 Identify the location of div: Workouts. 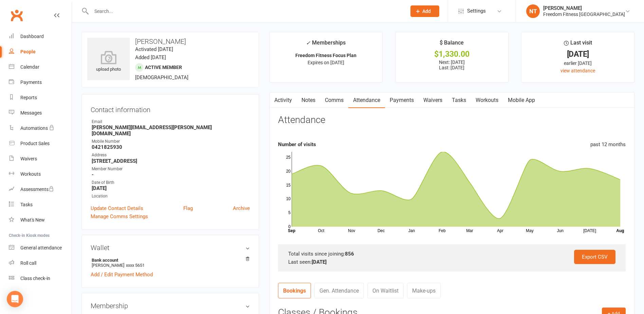
(30, 174).